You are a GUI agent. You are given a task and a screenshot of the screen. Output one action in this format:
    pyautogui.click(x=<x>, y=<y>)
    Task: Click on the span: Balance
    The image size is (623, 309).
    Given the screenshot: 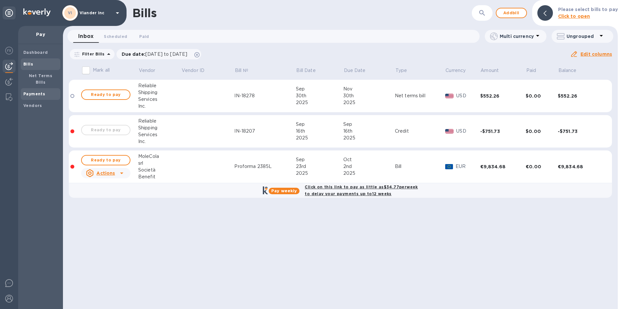 What is the action you would take?
    pyautogui.click(x=571, y=70)
    